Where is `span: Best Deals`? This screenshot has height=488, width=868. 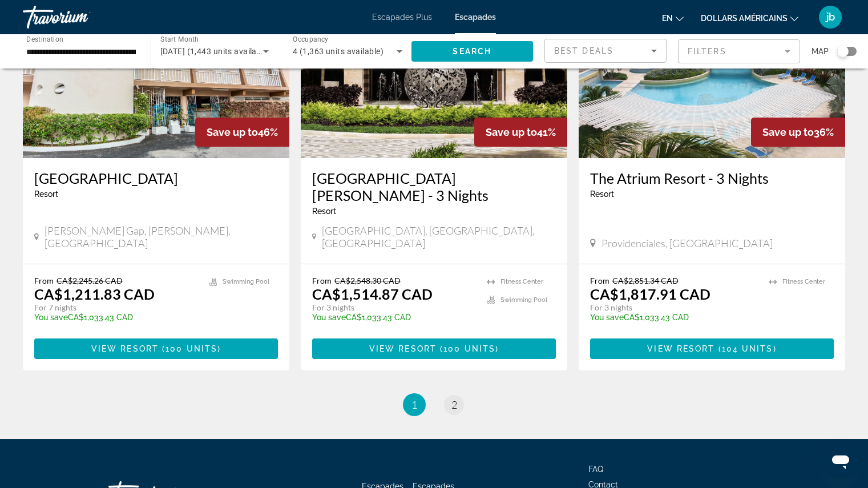 span: Best Deals is located at coordinates (583, 50).